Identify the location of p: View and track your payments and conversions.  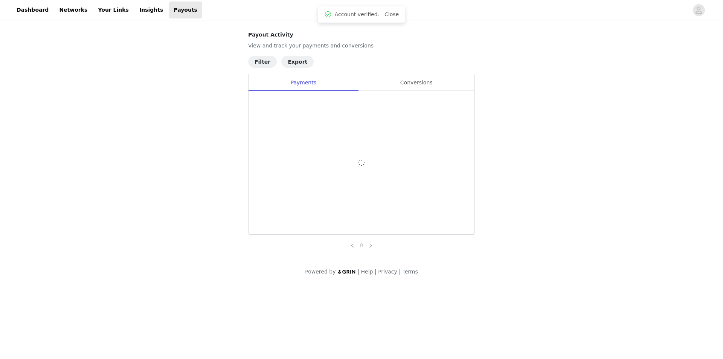
(361, 46).